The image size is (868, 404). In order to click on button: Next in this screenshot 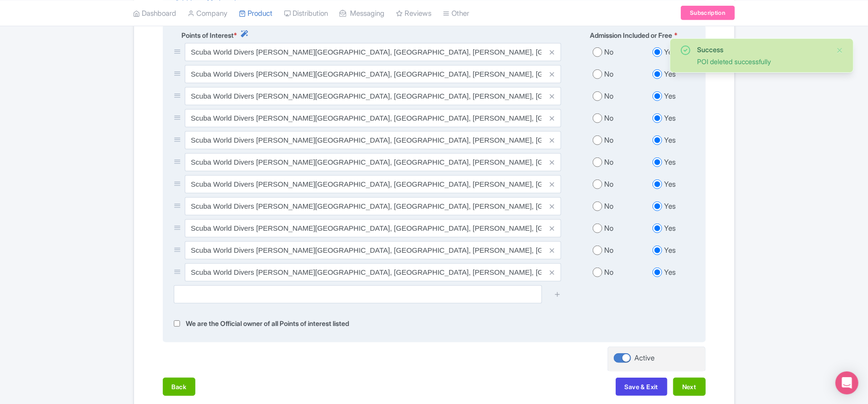, I will do `click(689, 387)`.